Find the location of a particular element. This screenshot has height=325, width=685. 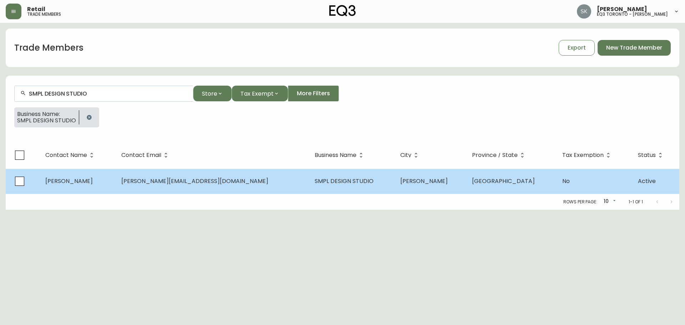

span: Export is located at coordinates (577, 48).